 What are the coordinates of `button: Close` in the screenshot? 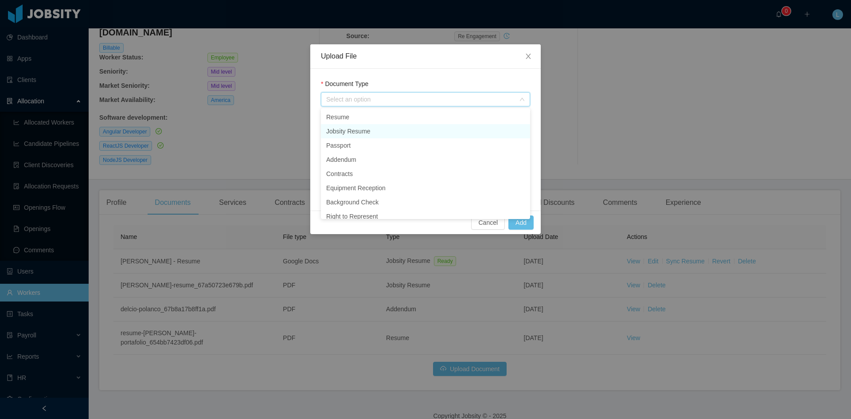 It's located at (528, 57).